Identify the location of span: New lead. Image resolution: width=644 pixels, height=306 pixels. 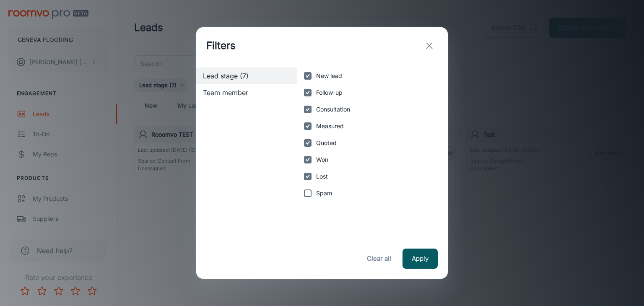
(329, 76).